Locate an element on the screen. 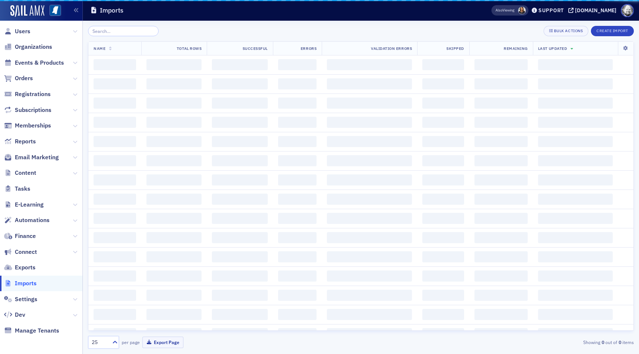 The height and width of the screenshot is (354, 639). span: Noma Burge is located at coordinates (522, 10).